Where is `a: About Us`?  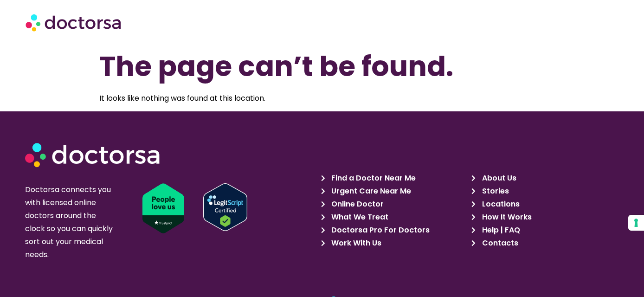 a: About Us is located at coordinates (544, 178).